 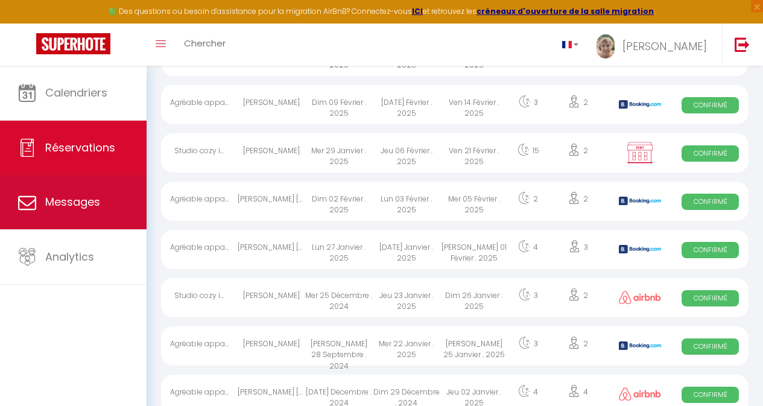 What do you see at coordinates (72, 202) in the screenshot?
I see `span: Messages` at bounding box center [72, 202].